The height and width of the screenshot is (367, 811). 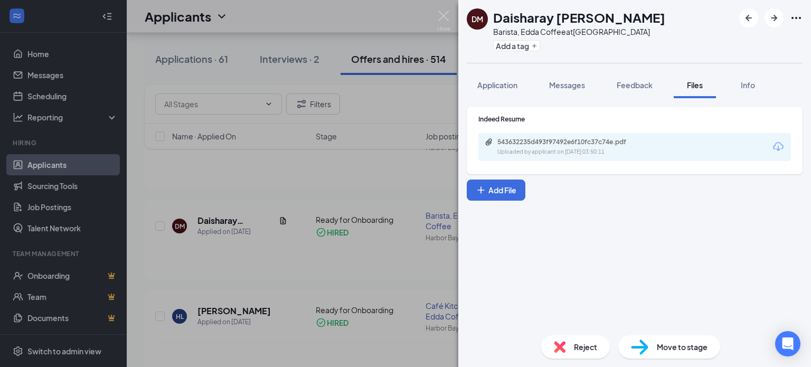 I want to click on svg: Paperclip, so click(x=489, y=142).